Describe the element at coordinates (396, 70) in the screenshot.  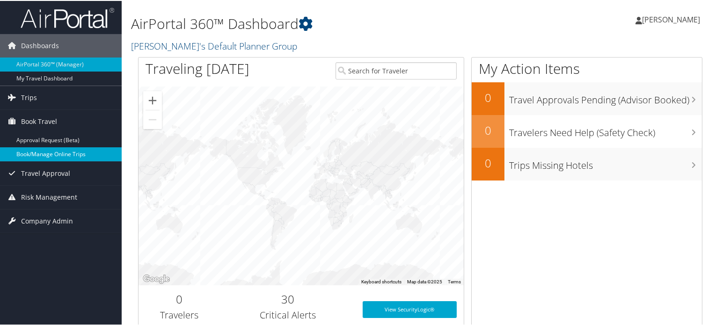
I see `input: Search for Traveler` at that location.